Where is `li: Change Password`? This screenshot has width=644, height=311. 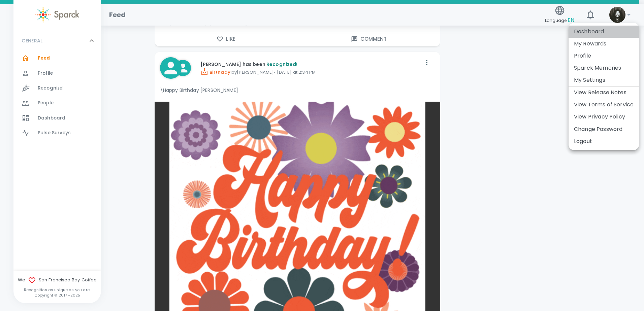 li: Change Password is located at coordinates (604, 129).